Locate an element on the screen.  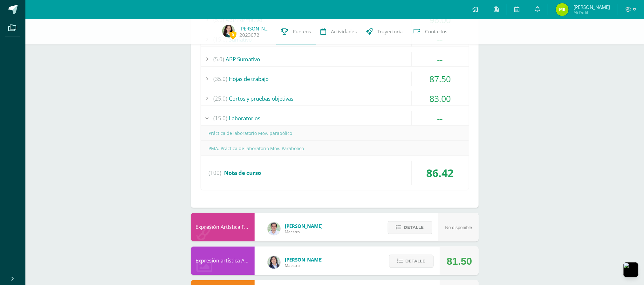
img: 4a4aaf78db504b0aa81c9e1154a6f8e5.png is located at coordinates (274, 262).